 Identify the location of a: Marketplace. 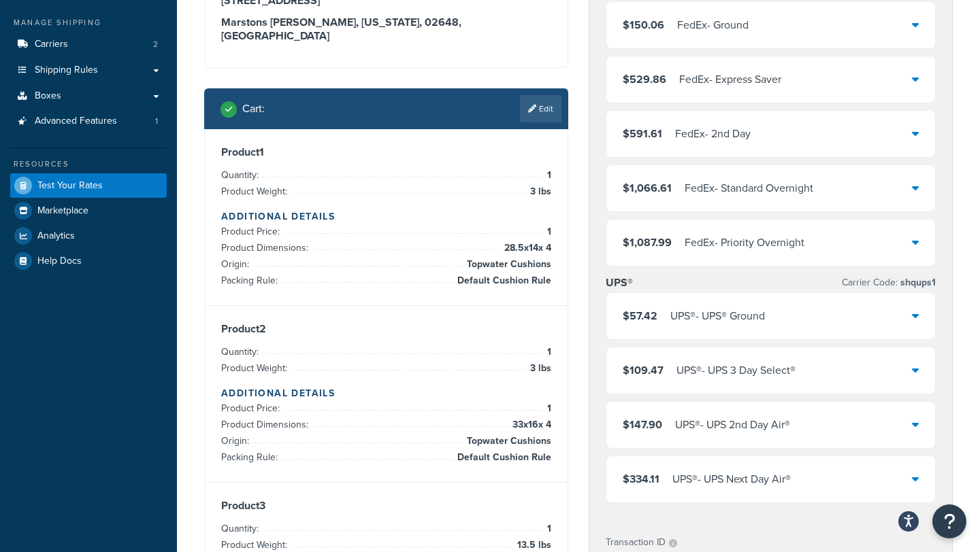
(89, 210).